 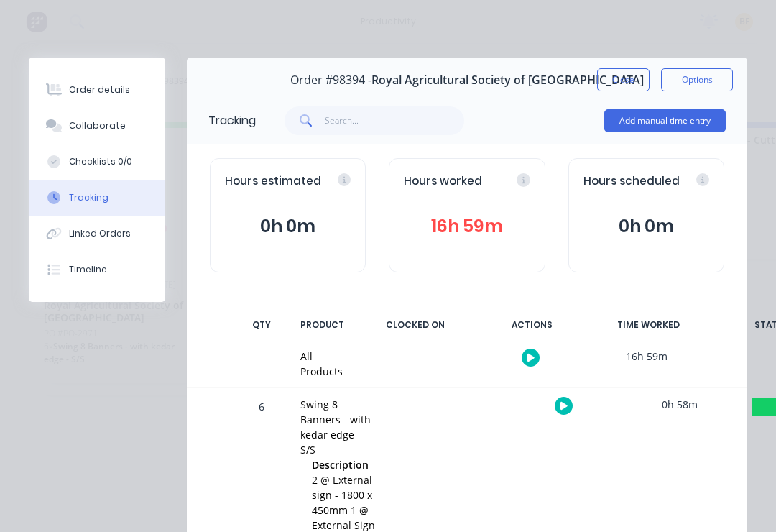 What do you see at coordinates (261, 325) in the screenshot?
I see `div: QTY` at bounding box center [261, 325].